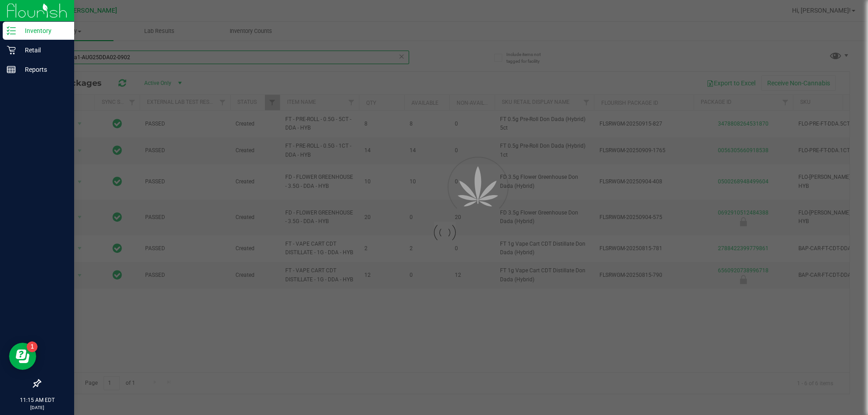  What do you see at coordinates (5, 5) in the screenshot?
I see `span: 1` at bounding box center [5, 5].